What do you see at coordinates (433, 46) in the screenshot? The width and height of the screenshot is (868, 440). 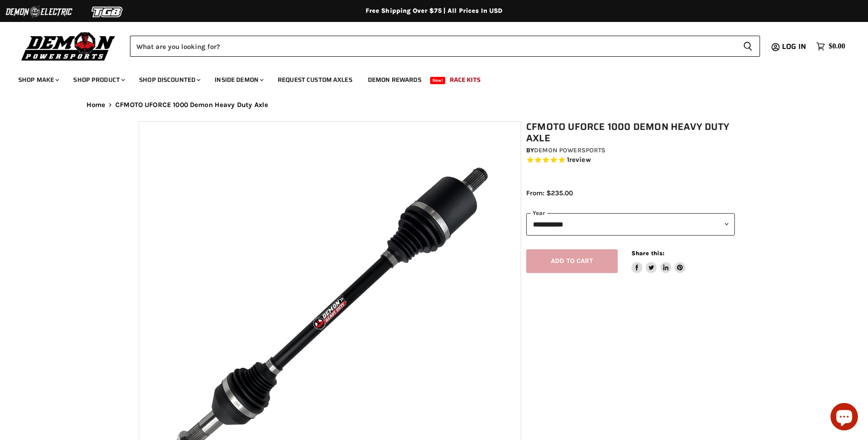 I see `input: Search` at bounding box center [433, 46].